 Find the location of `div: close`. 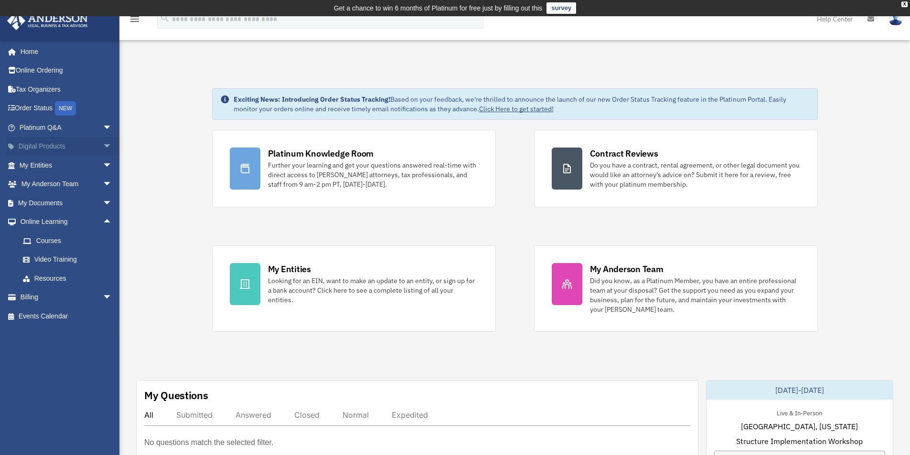

div: close is located at coordinates (905, 4).